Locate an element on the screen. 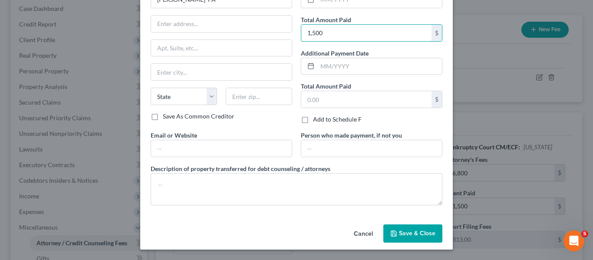 The width and height of the screenshot is (593, 260). input: Enter city... is located at coordinates (221, 72).